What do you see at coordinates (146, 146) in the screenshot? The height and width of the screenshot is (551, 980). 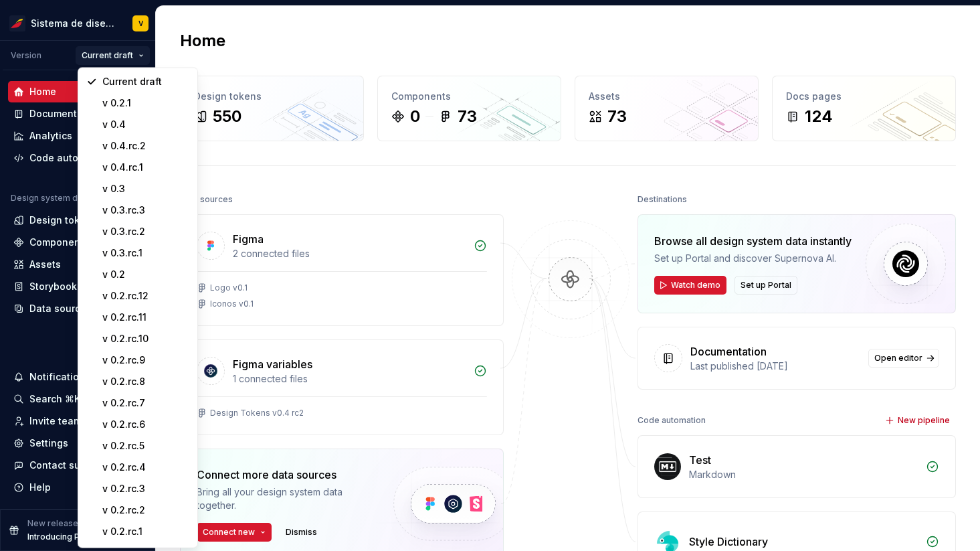 I see `div: v 0.4.rc.2` at bounding box center [146, 146].